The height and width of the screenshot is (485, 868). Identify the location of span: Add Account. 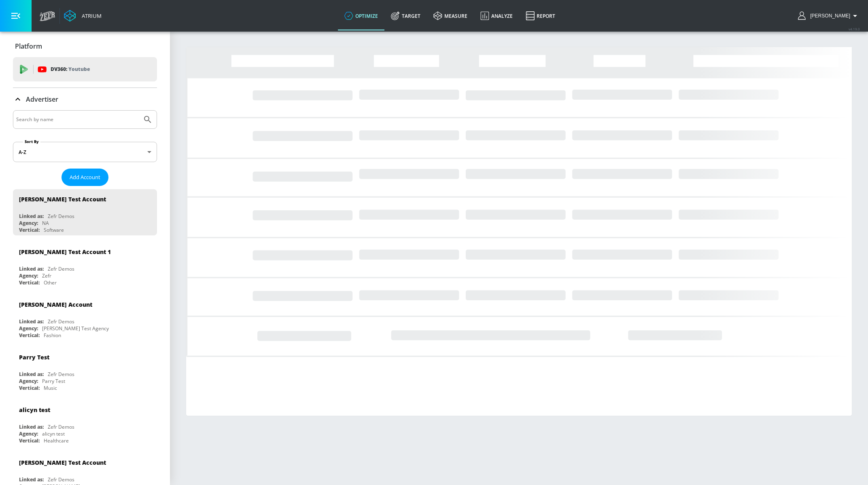
(85, 177).